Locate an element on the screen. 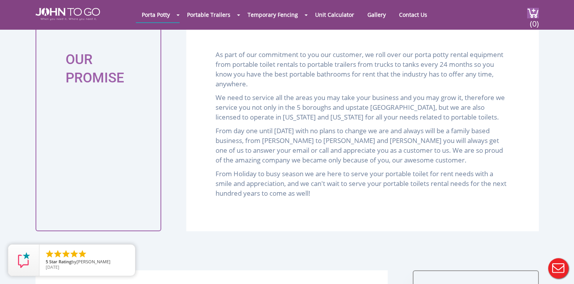 This screenshot has height=284, width=574. a: Temporary Fencing is located at coordinates (273, 14).